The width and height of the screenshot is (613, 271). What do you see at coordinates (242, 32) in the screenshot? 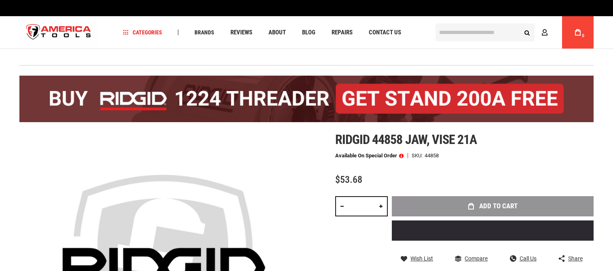
I see `a: Reviews` at bounding box center [242, 32].